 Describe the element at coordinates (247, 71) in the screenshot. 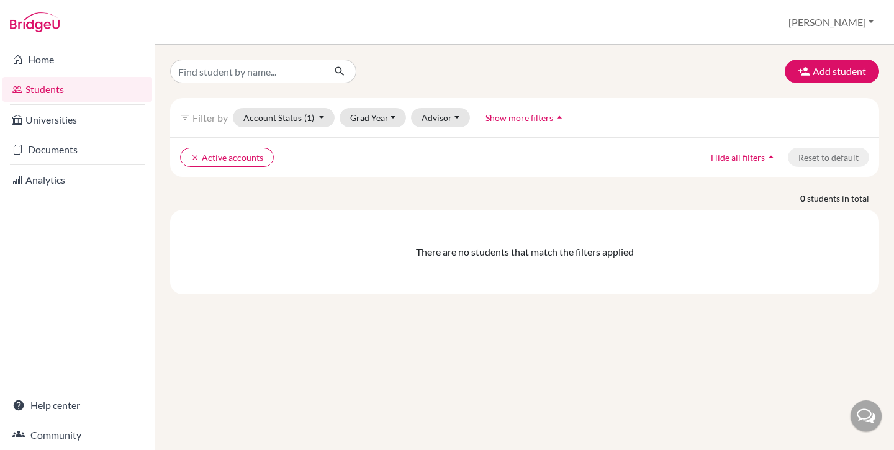

I see `input: Find student by name...` at that location.